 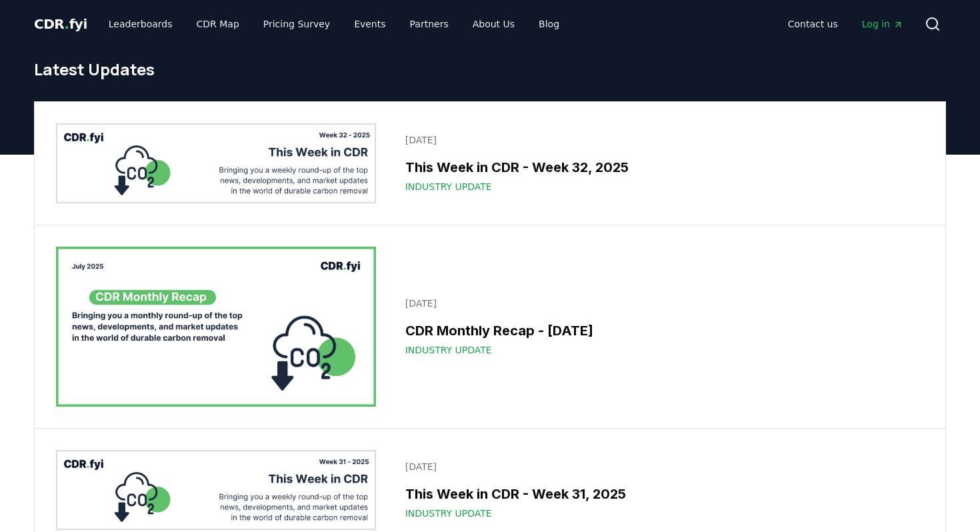 What do you see at coordinates (297, 24) in the screenshot?
I see `a: Pricing Survey` at bounding box center [297, 24].